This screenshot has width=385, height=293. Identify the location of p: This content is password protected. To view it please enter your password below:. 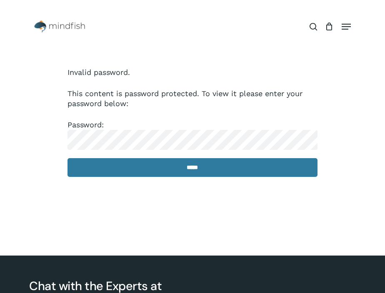
(192, 104).